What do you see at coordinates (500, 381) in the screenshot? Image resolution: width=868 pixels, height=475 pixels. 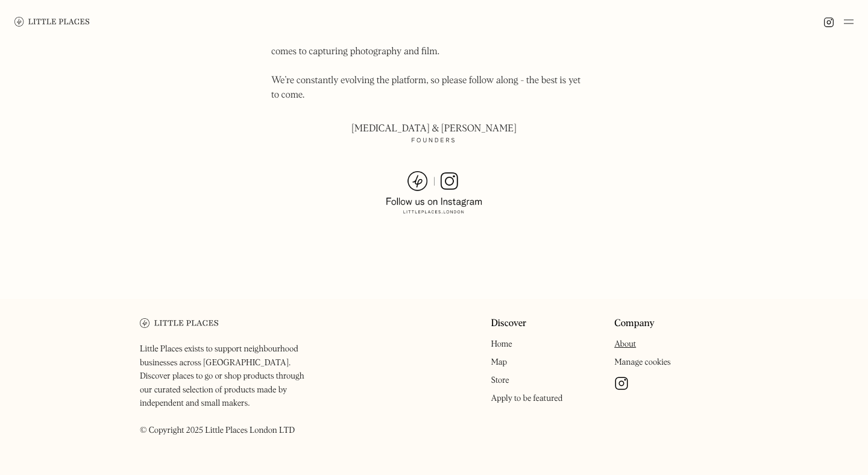 I see `a: Store` at bounding box center [500, 381].